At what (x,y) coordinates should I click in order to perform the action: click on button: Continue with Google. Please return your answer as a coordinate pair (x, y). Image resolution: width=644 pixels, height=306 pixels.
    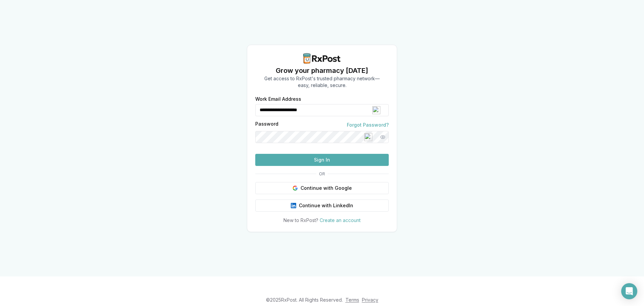
    Looking at the image, I should click on (322, 188).